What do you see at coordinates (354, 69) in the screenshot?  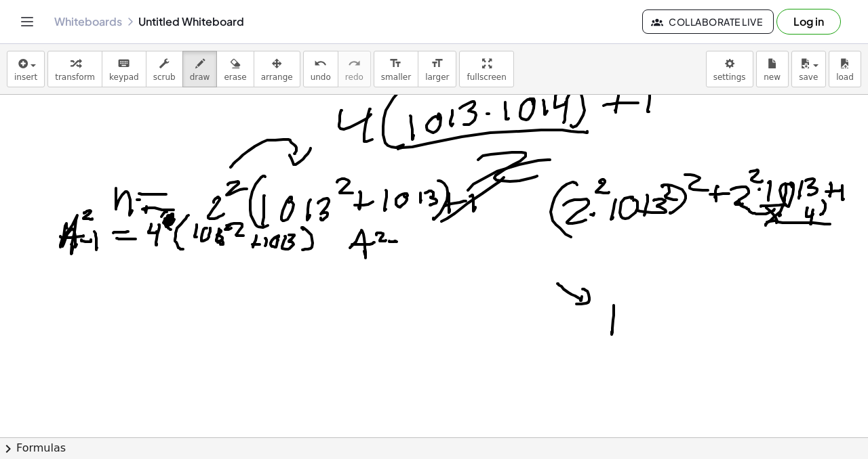 I see `button: redoredo` at bounding box center [354, 69].